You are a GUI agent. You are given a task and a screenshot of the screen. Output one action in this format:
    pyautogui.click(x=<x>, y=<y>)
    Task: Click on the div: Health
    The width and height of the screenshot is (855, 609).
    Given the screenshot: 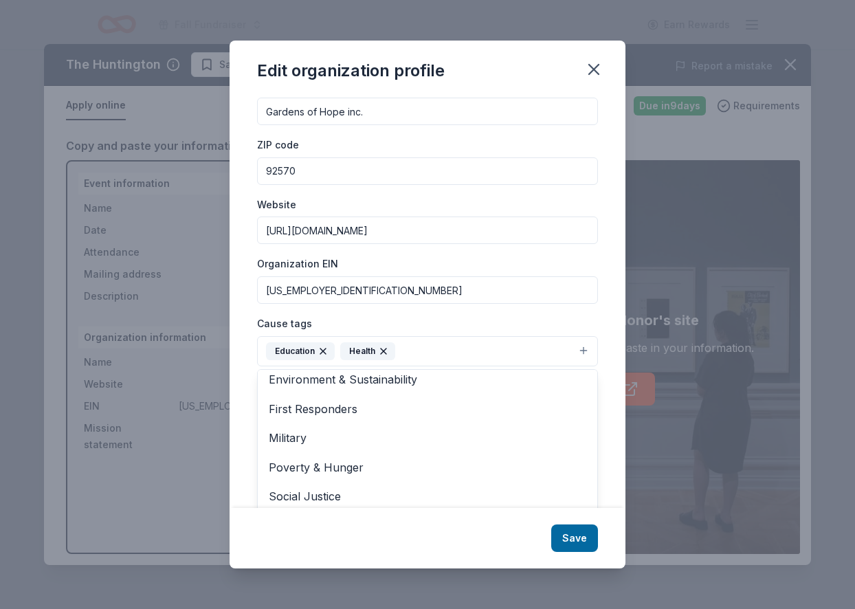 What is the action you would take?
    pyautogui.click(x=368, y=351)
    